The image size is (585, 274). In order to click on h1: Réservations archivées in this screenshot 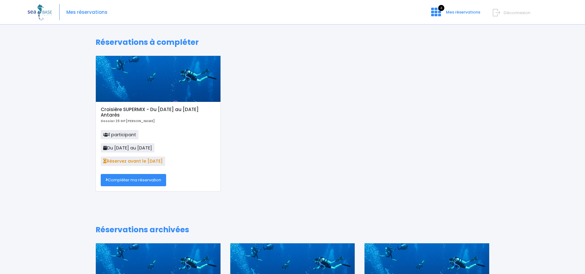, I will do `click(292, 230)`.